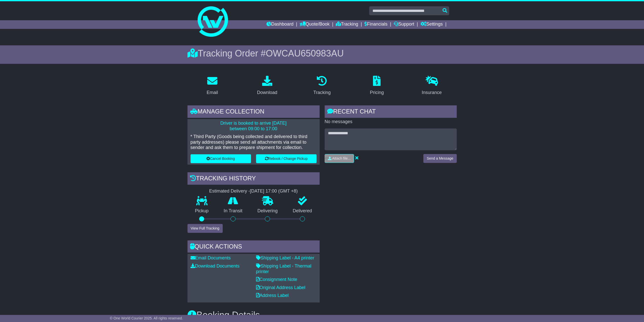  What do you see at coordinates (272, 295) in the screenshot?
I see `a: Address Label` at bounding box center [272, 295].